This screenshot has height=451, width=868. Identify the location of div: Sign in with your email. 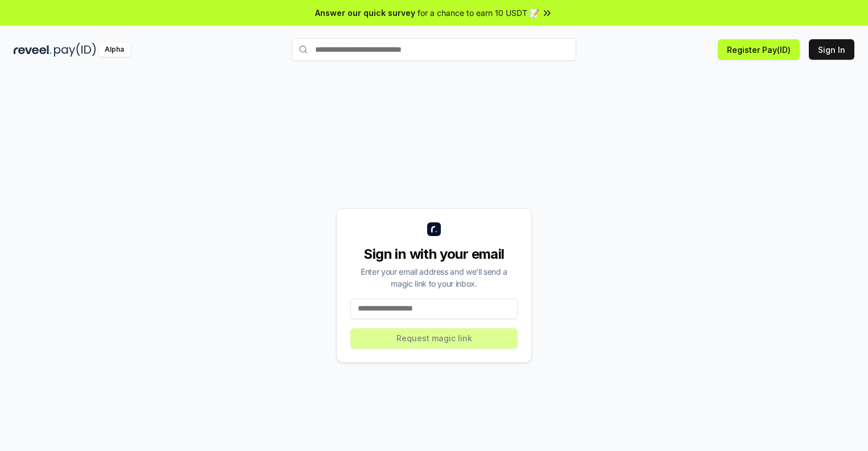
(434, 254).